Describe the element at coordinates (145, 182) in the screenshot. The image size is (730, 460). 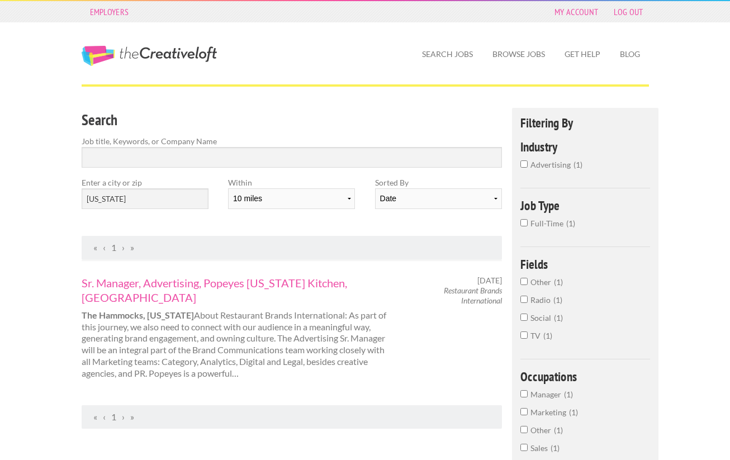
I see `label: Enter a city or zip` at that location.